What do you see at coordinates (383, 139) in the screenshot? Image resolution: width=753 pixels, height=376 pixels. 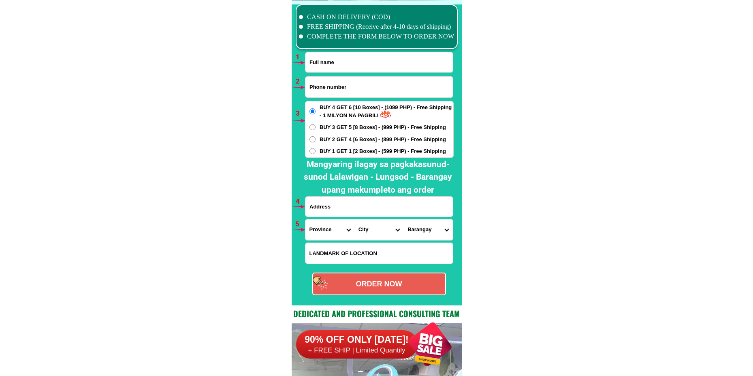 I see `span: BUY 2 GET 4 [6 Boxes] - (899 PHP) - Free Shipping` at bounding box center [383, 139].